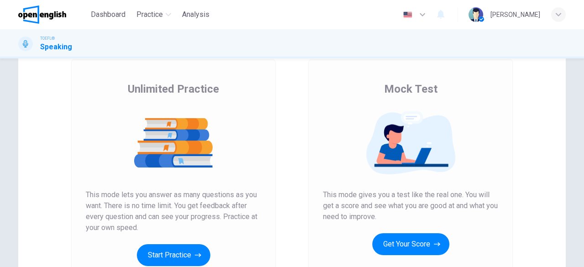 The image size is (584, 267). What do you see at coordinates (174, 255) in the screenshot?
I see `button: Start Practice` at bounding box center [174, 255].